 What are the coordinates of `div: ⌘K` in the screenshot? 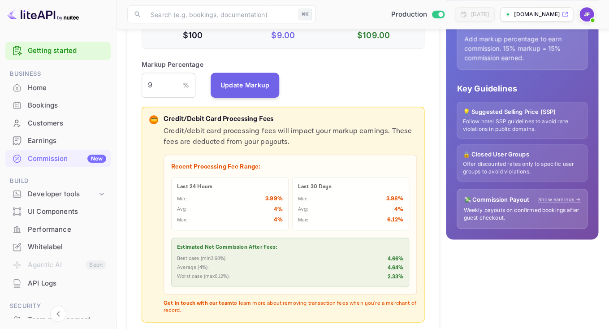 It's located at (305, 14).